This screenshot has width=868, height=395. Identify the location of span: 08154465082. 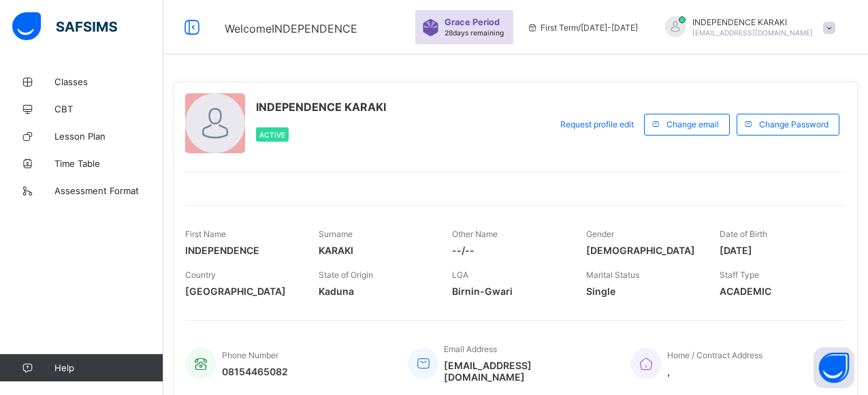
(255, 371).